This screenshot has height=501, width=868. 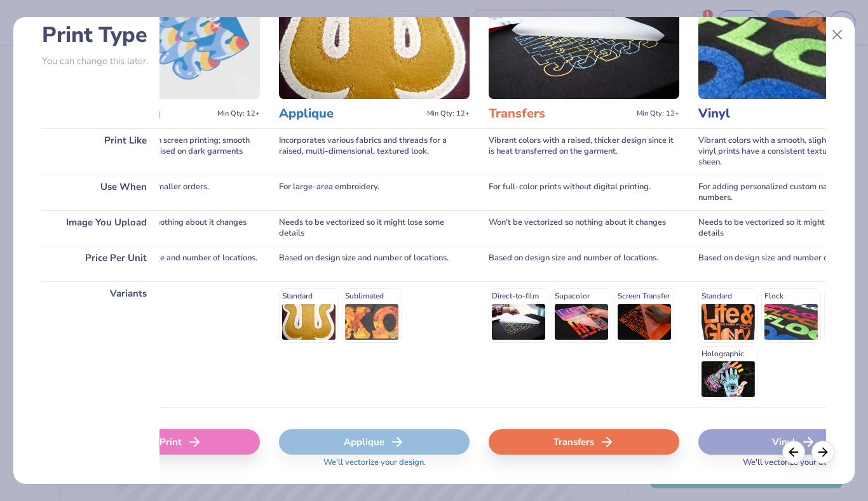 I want to click on div: Transfers, so click(x=584, y=442).